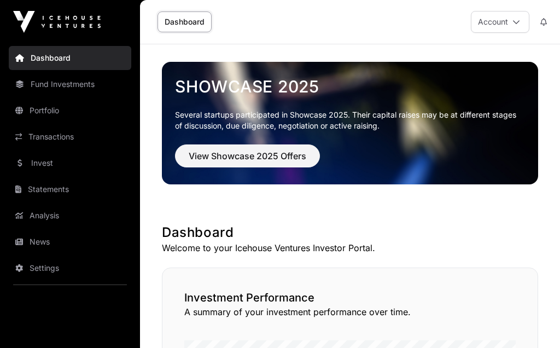 The height and width of the screenshot is (348, 560). Describe the element at coordinates (70, 268) in the screenshot. I see `a: Settings` at that location.